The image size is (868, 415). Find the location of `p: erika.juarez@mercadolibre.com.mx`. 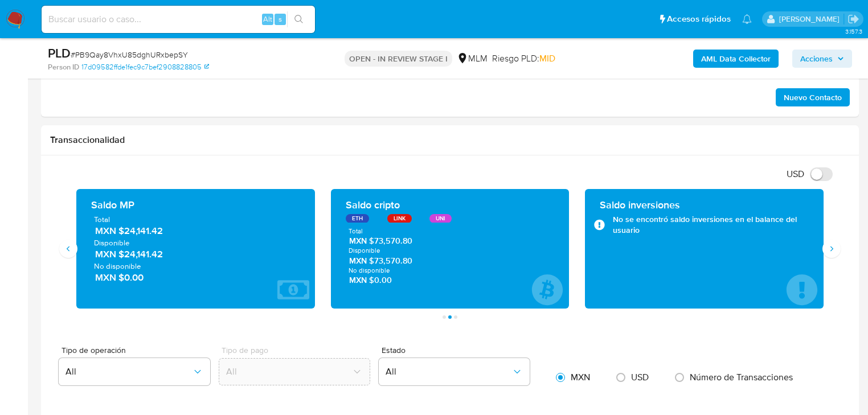

p: erika.juarez@mercadolibre.com.mx is located at coordinates (811, 19).